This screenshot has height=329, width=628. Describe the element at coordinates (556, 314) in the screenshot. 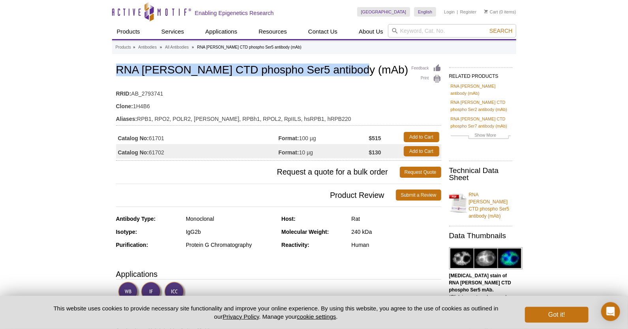

I see `button: Got it!` at that location.